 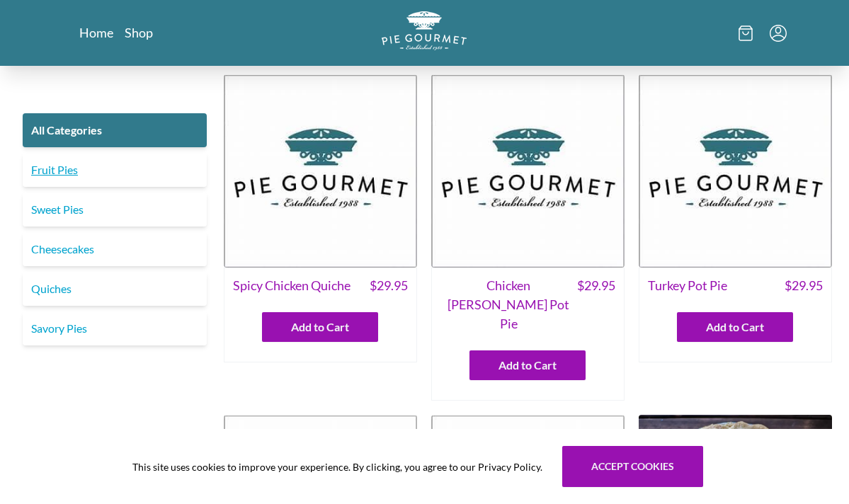 I want to click on a: Savory Pies, so click(x=115, y=328).